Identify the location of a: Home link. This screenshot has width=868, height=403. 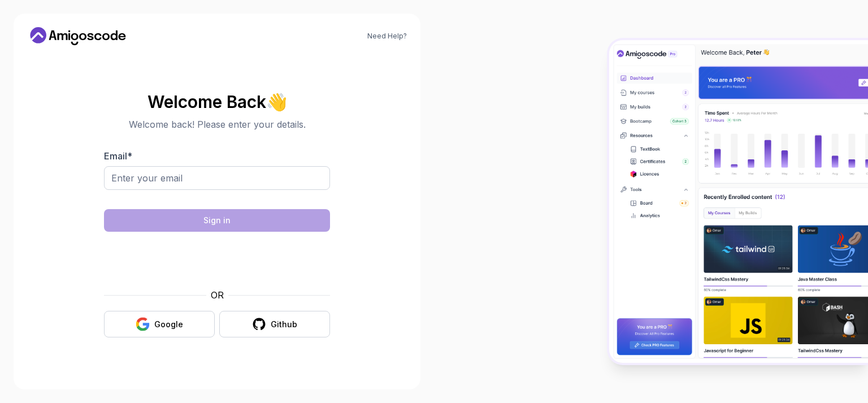
(78, 36).